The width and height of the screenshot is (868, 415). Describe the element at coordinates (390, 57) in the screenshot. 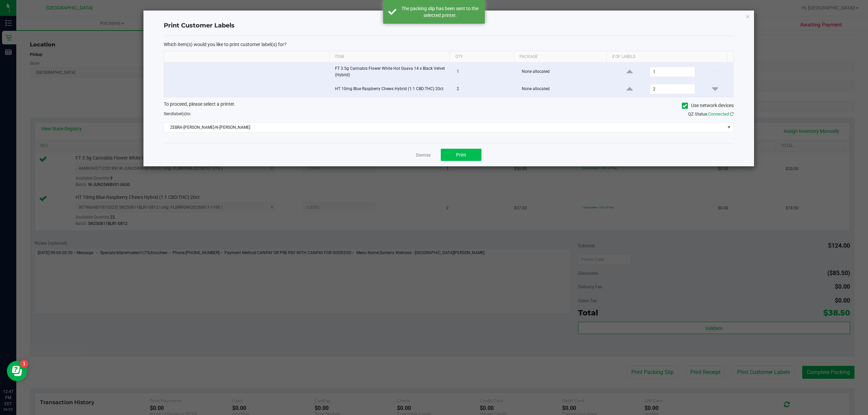

I see `th: Item` at that location.